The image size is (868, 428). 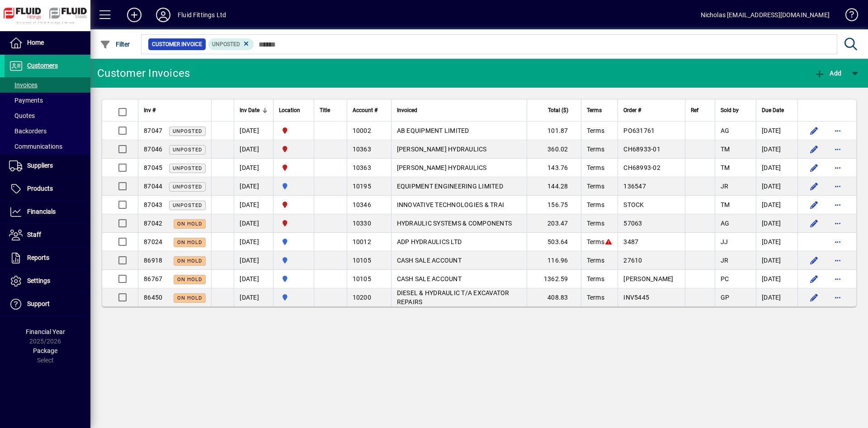 What do you see at coordinates (730, 110) in the screenshot?
I see `span: Sold by` at bounding box center [730, 110].